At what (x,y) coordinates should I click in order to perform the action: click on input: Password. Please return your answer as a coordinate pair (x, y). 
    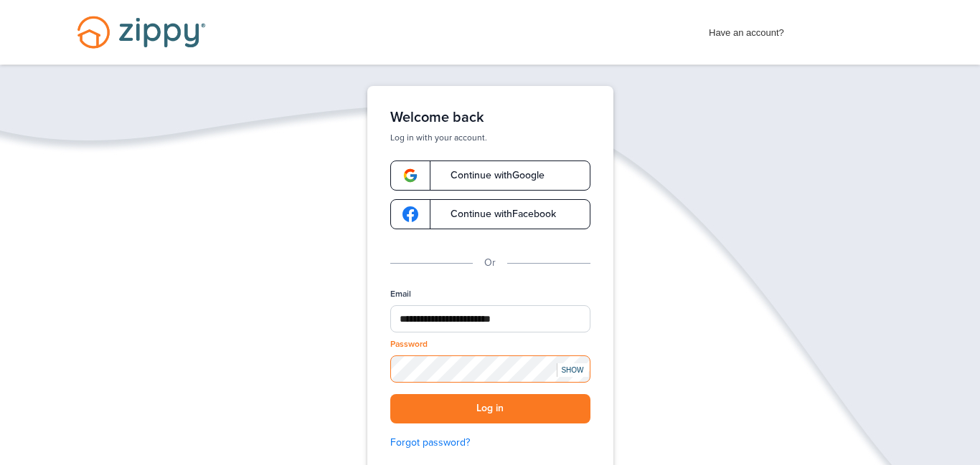
    Looking at the image, I should click on (490, 369).